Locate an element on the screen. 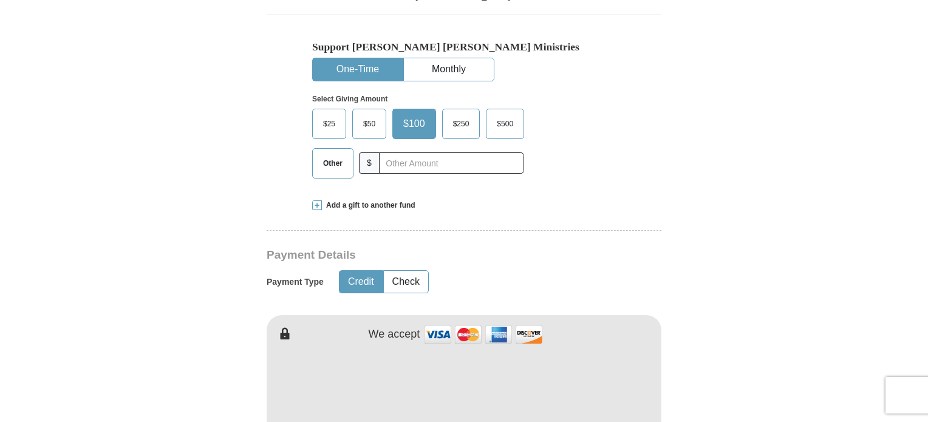 This screenshot has height=422, width=928. span: $50 is located at coordinates (369, 124).